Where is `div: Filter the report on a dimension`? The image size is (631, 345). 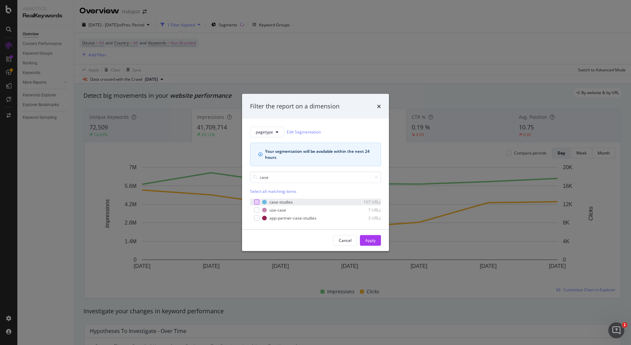
div: Filter the report on a dimension is located at coordinates (295, 106).